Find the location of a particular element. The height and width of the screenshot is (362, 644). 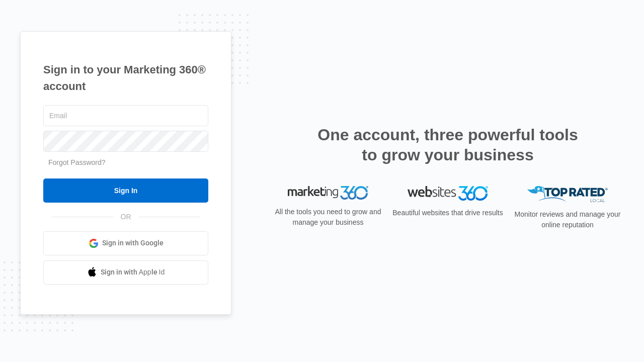

a: Sign in with Google is located at coordinates (126, 244).